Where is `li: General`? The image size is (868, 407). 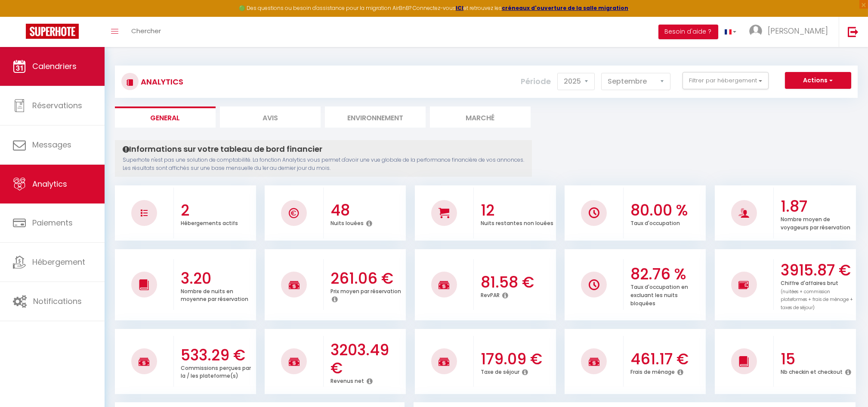 li: General is located at coordinates (166, 117).